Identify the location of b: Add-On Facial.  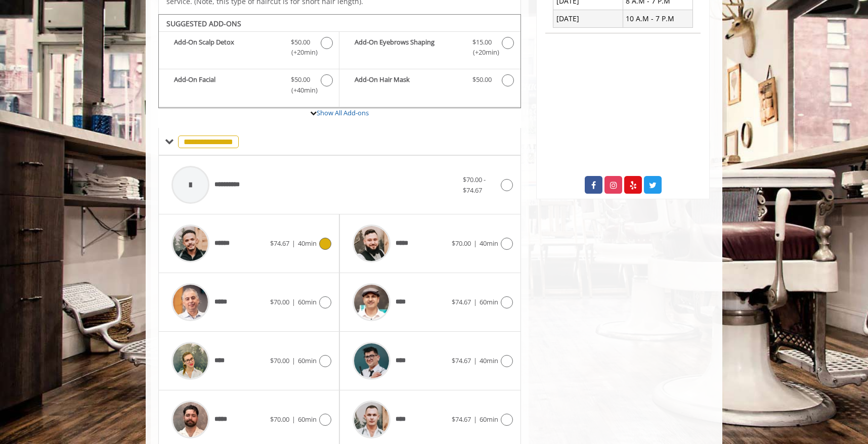
(227, 85).